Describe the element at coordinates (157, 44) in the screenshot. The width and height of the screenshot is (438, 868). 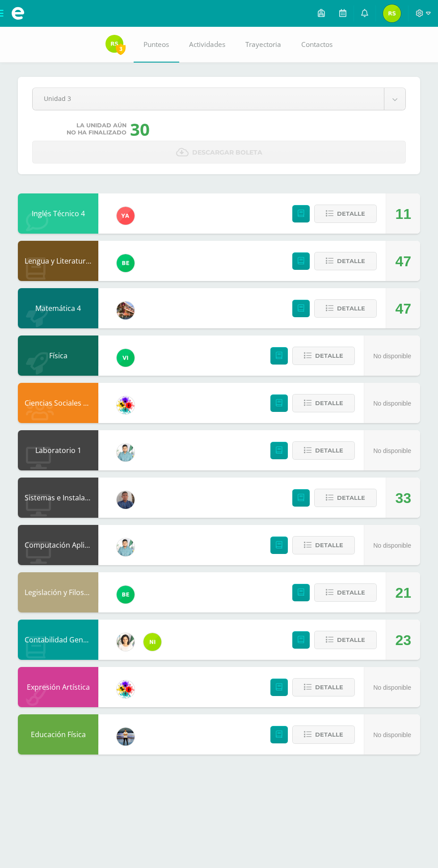
I see `a: Punteos` at that location.